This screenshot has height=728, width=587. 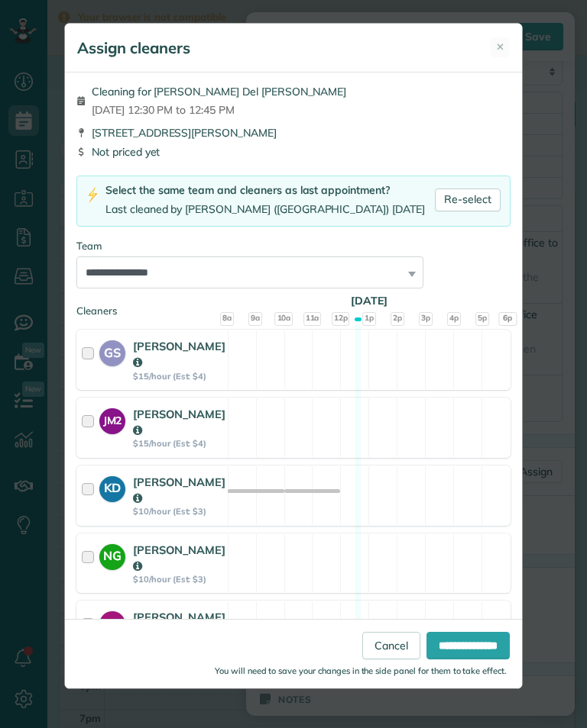 I want to click on a: Cancel, so click(x=391, y=646).